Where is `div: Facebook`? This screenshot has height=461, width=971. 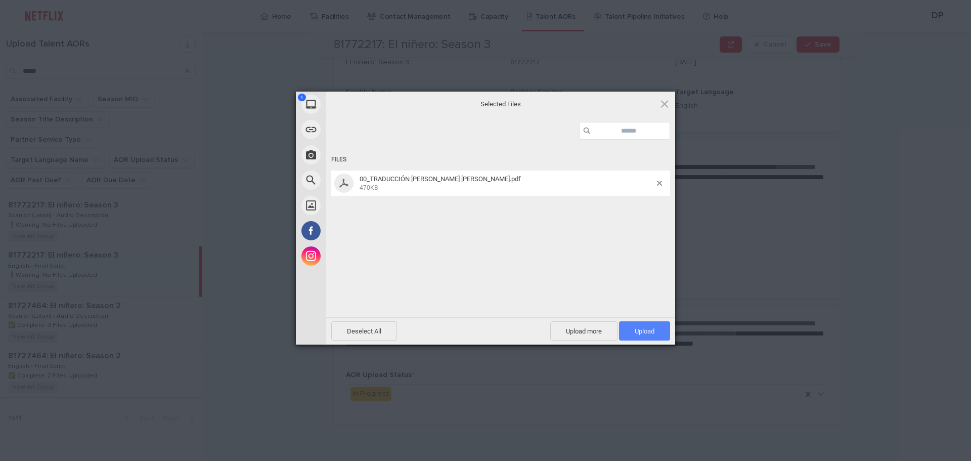 div: Facebook is located at coordinates (357, 231).